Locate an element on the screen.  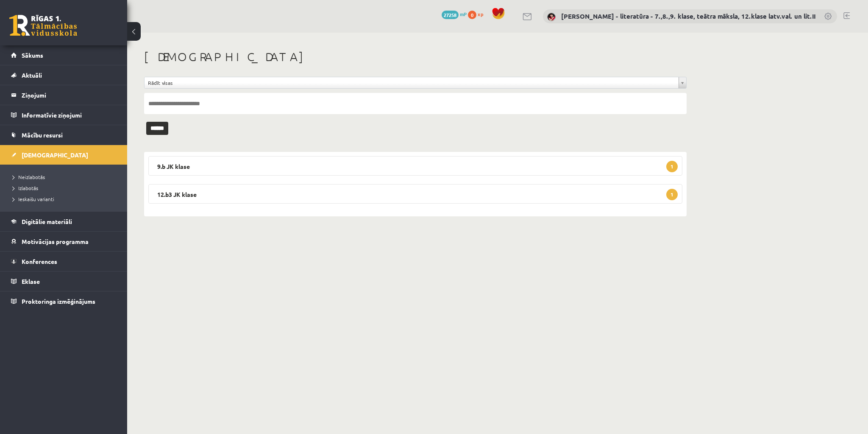
span: Sākums is located at coordinates (32, 55).